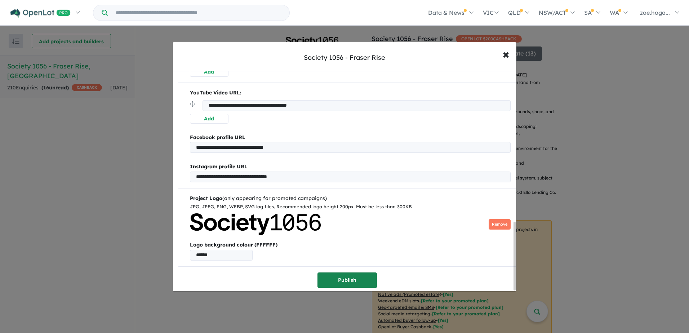 The height and width of the screenshot is (333, 689). Describe the element at coordinates (40, 13) in the screenshot. I see `img: Openlot PRO Logo White` at that location.